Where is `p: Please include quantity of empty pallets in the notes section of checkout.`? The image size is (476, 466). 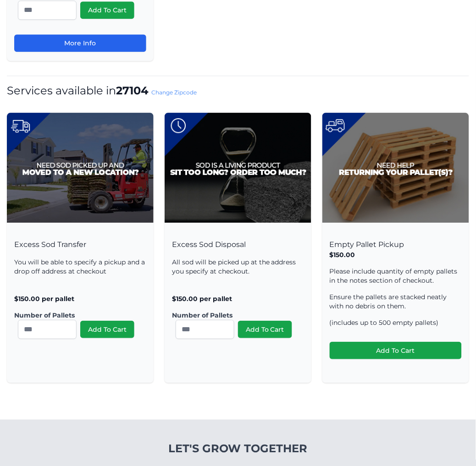
p: Please include quantity of empty pallets in the notes section of checkout. is located at coordinates (396, 276).